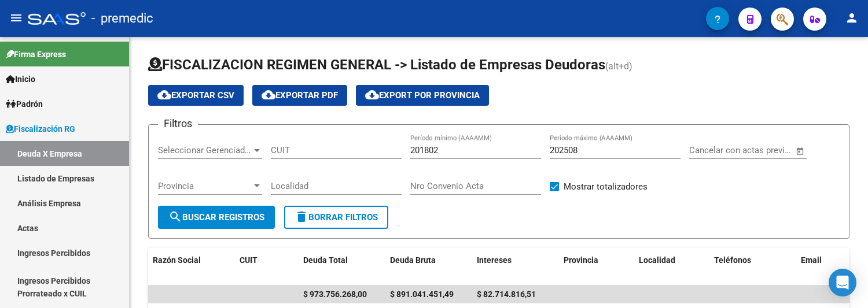 The image size is (868, 308). I want to click on span: Borrar Filtros, so click(336, 217).